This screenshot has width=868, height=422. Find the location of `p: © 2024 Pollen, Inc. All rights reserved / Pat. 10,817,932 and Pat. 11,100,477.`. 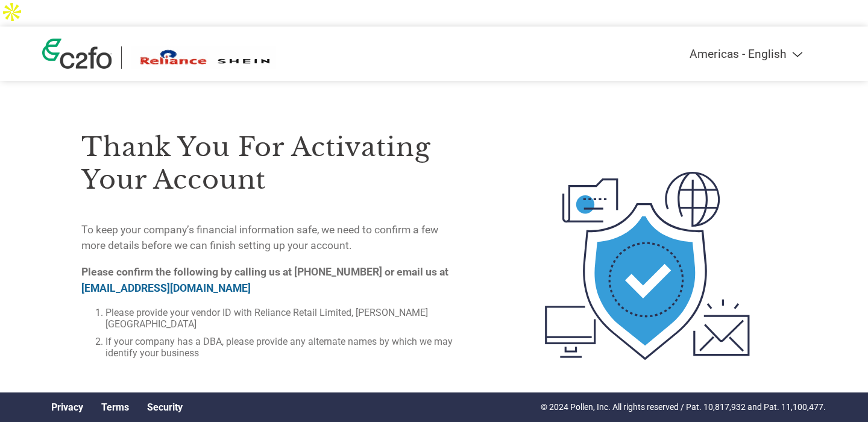

p: © 2024 Pollen, Inc. All rights reserved / Pat. 10,817,932 and Pat. 11,100,477. is located at coordinates (683, 407).